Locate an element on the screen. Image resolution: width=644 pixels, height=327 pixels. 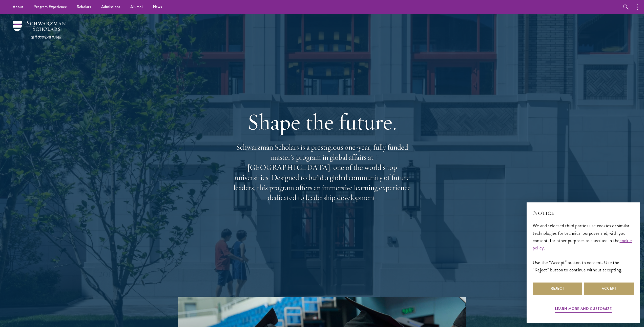
a: cookie policy is located at coordinates (582, 244).